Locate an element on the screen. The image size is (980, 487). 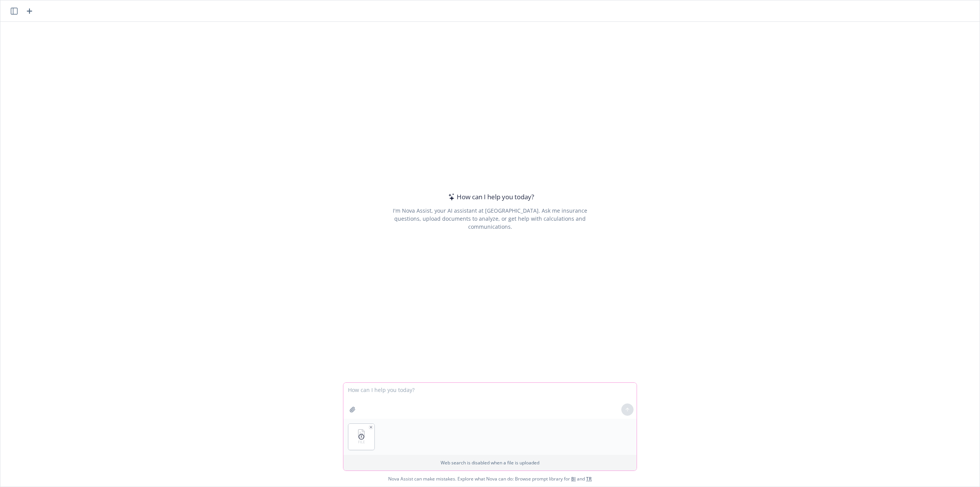
a: TR is located at coordinates (589, 479).